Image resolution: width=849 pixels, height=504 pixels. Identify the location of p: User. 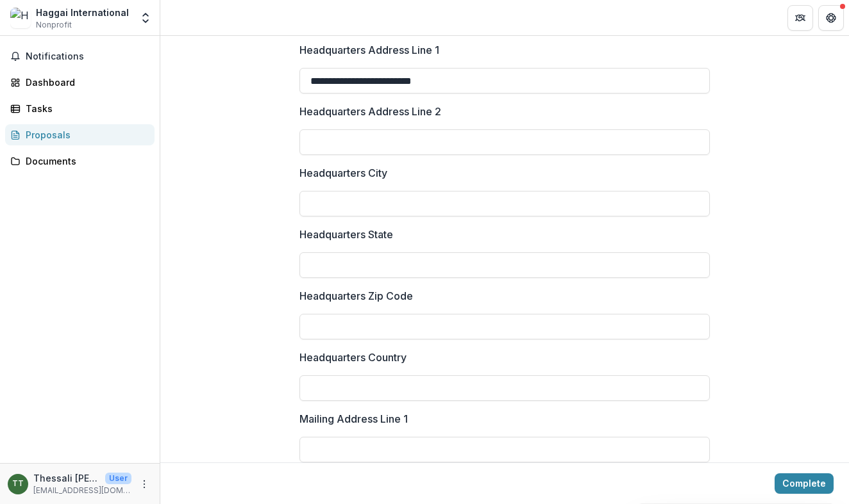
(118, 479).